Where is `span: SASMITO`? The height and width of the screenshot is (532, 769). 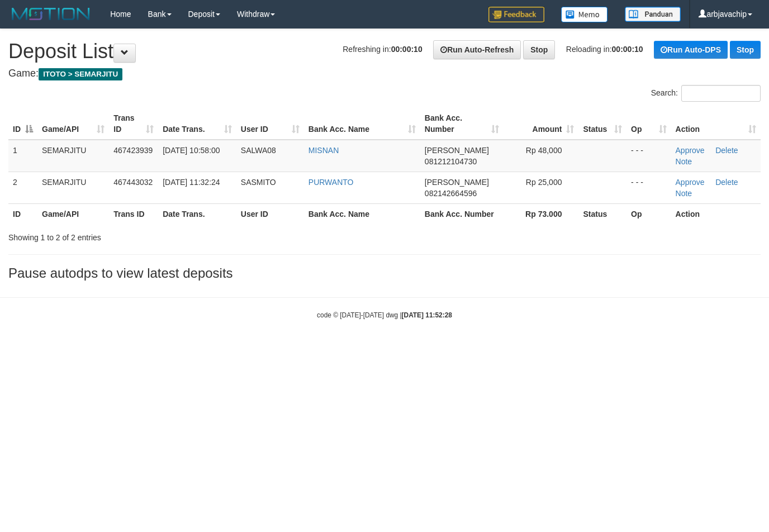
span: SASMITO is located at coordinates (259, 182).